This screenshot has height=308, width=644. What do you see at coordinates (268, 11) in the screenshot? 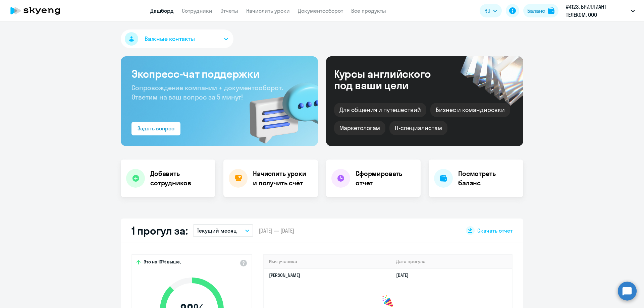
I see `a: Начислить уроки` at bounding box center [268, 11].